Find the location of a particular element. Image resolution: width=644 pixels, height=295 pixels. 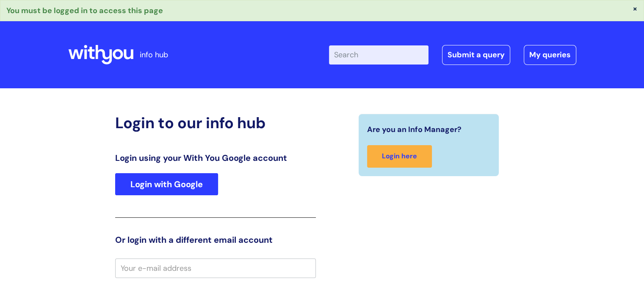

p: info hub is located at coordinates (154, 55).